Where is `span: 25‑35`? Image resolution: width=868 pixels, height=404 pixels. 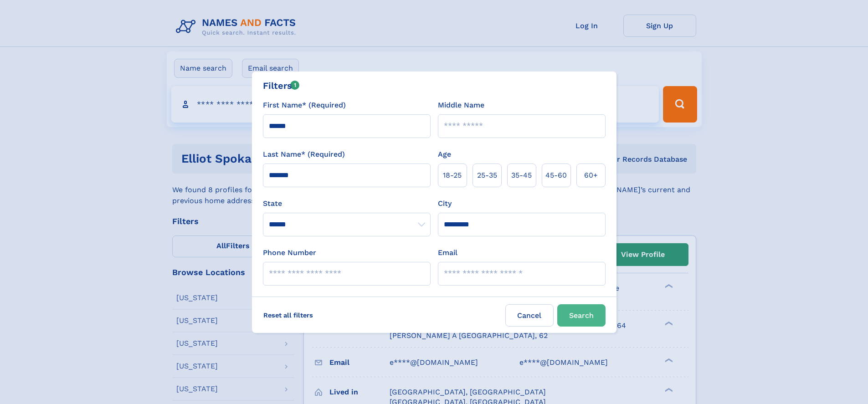 span: 25‑35 is located at coordinates (487, 176).